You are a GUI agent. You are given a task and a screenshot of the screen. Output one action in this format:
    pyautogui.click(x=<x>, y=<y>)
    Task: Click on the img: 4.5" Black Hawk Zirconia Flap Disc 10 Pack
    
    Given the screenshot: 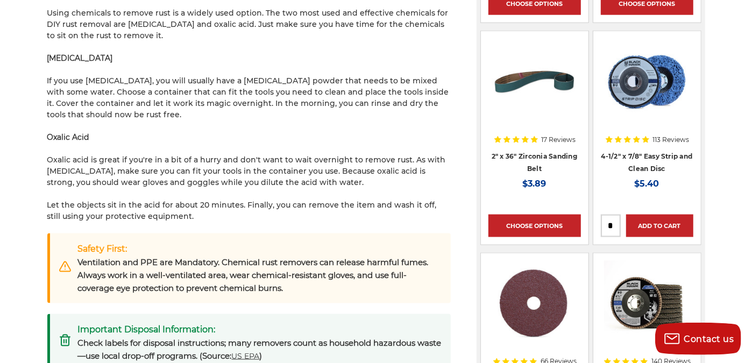 What is the action you would take?
    pyautogui.click(x=647, y=304)
    